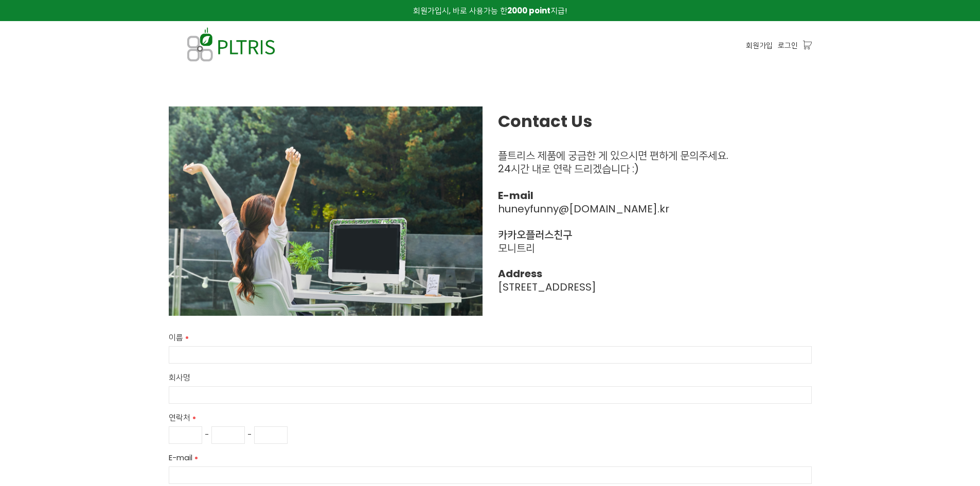 The image size is (980, 486). I want to click on label: 회사명, so click(490, 378).